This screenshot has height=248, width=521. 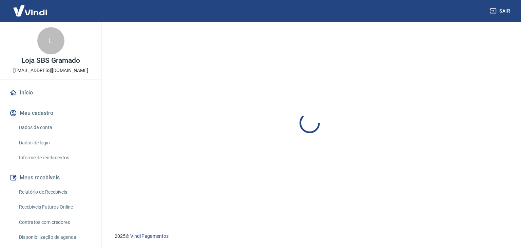 What do you see at coordinates (55, 157) in the screenshot?
I see `a: Informe de rendimentos` at bounding box center [55, 157].